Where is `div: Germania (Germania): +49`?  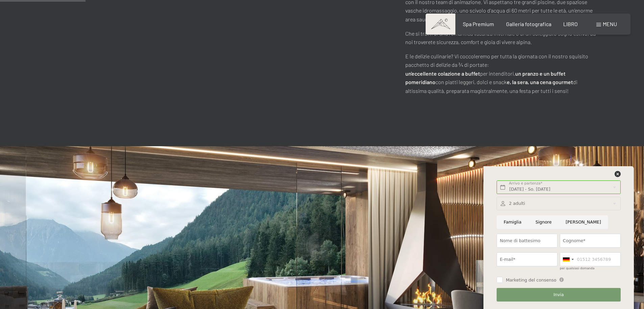 div: Germania (Germania): +49 is located at coordinates (568, 259).